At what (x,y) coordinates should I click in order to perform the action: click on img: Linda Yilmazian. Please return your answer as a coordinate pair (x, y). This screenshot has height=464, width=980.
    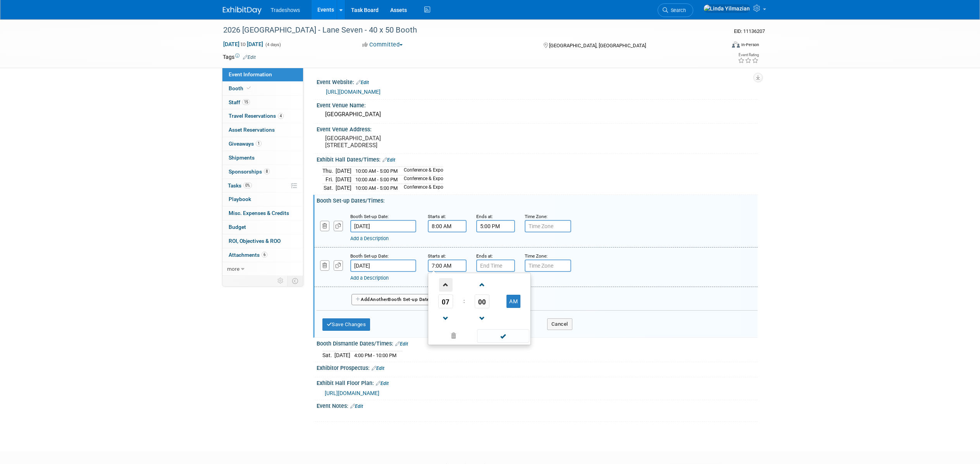
    Looking at the image, I should click on (727, 8).